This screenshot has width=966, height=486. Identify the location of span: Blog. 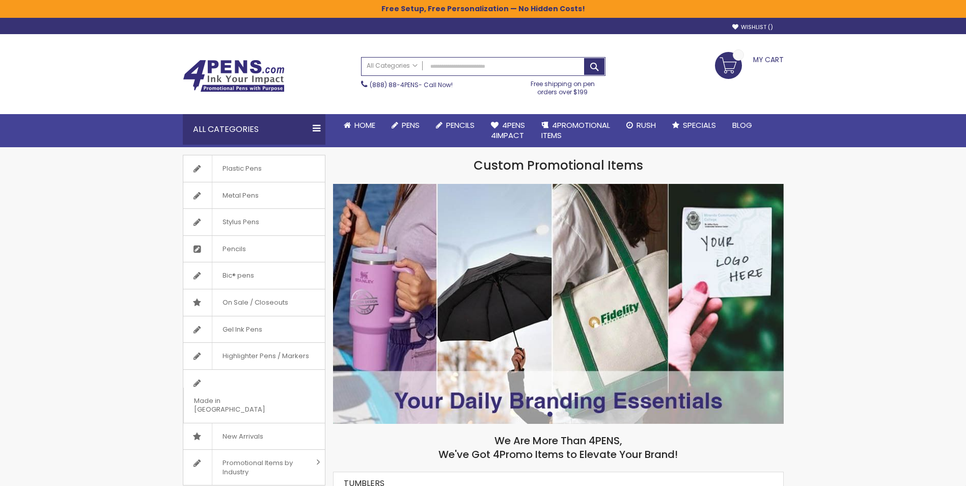
(742, 125).